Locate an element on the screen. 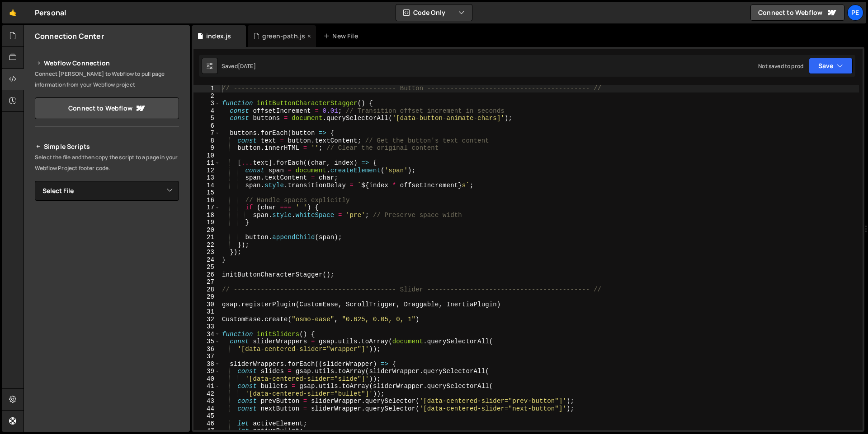 This screenshot has width=868, height=434. div: 42 is located at coordinates (207, 394).